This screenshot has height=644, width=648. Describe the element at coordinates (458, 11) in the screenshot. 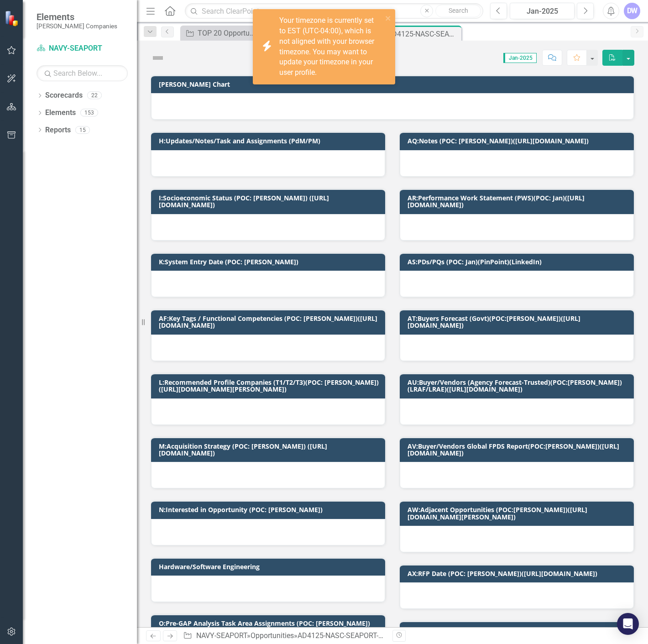

I see `button: Search` at that location.